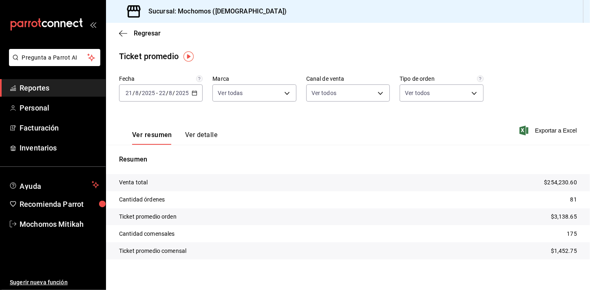  Describe the element at coordinates (188, 56) in the screenshot. I see `button: Tooltip marker` at that location.